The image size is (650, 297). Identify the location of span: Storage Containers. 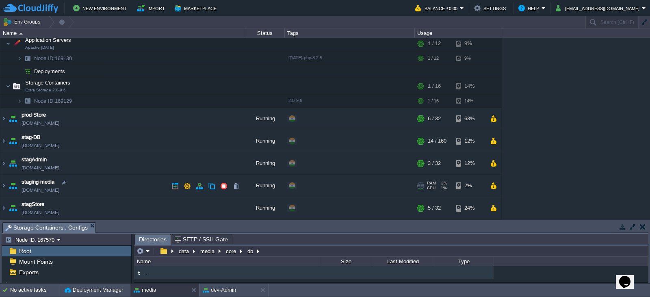
(48, 82).